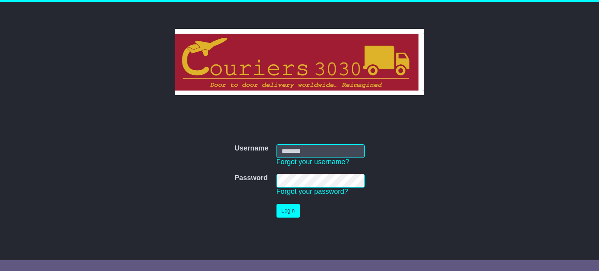 This screenshot has width=599, height=271. I want to click on button: Login, so click(288, 210).